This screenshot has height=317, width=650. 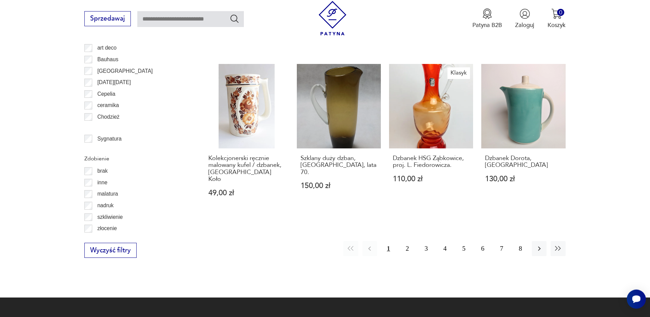 I want to click on a: Kolekcjonerski ręcznie malowany kufel / dzbanek, Włocławek KołoKolekcjonerski ręcznie malowany ku..., so click(x=247, y=138).